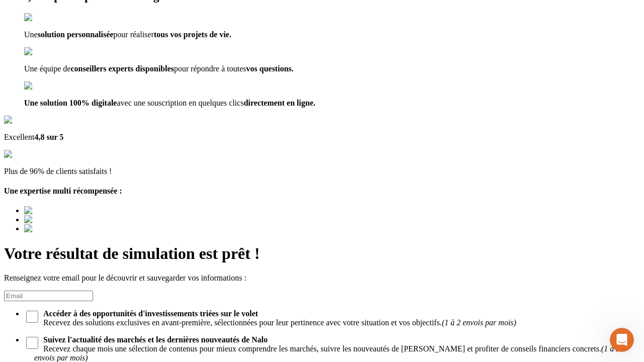  Describe the element at coordinates (180, 103) in the screenshot. I see `span: avec une souscription en quelques clics` at that location.